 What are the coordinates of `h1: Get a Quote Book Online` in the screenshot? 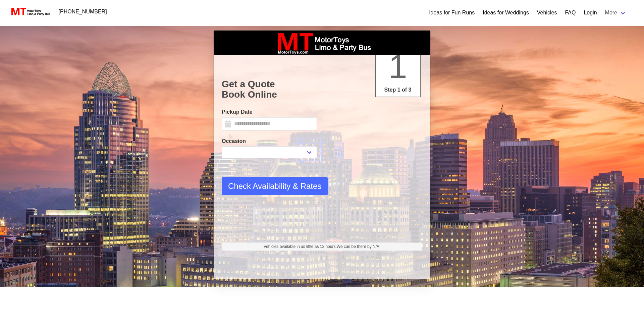 It's located at (322, 89).